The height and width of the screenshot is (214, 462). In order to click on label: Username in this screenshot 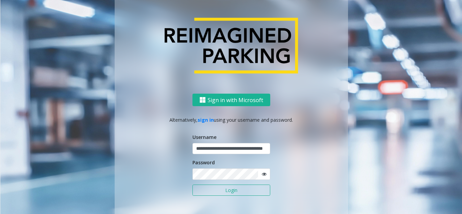, I will do `click(204, 137)`.